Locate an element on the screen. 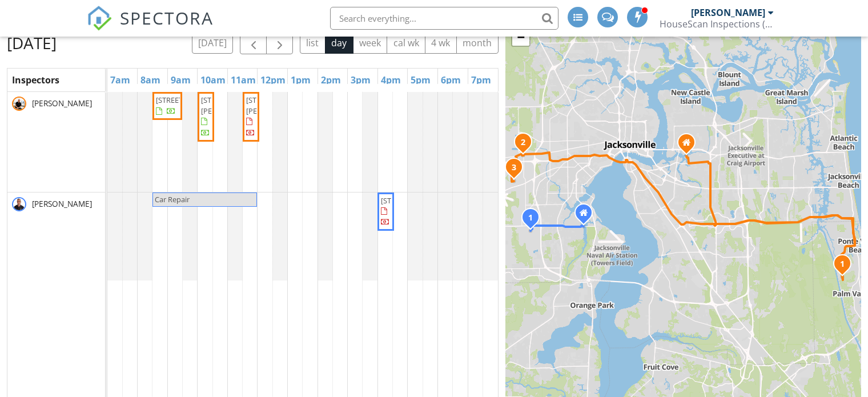 Image resolution: width=868 pixels, height=397 pixels. span: SPECTORA is located at coordinates (167, 18).